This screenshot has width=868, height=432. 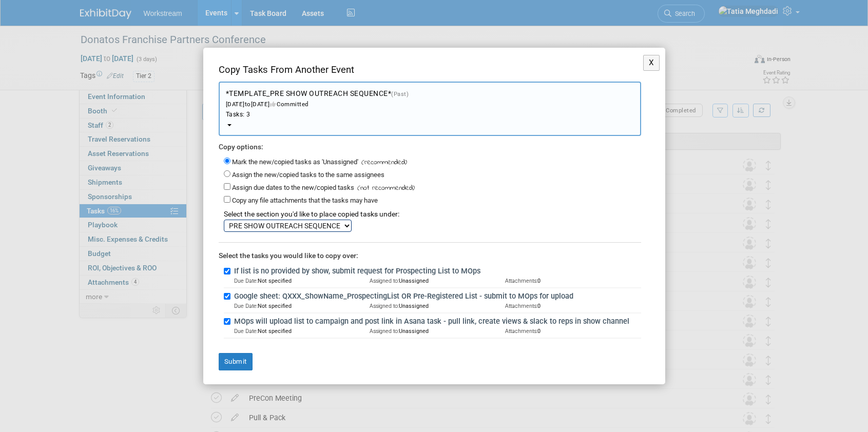 I want to click on label: Copy any file attachments that the tasks may have, so click(x=305, y=200).